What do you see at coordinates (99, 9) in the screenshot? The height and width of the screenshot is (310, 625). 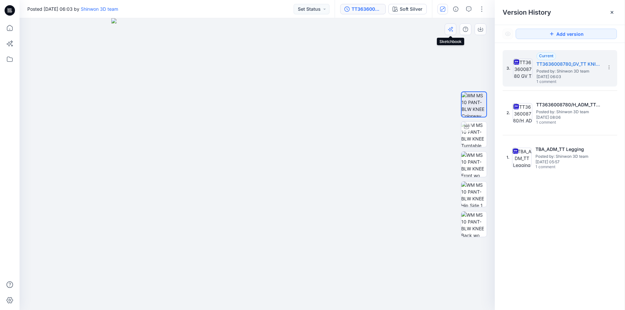 I see `a: Shinwon 3D team` at bounding box center [99, 9].